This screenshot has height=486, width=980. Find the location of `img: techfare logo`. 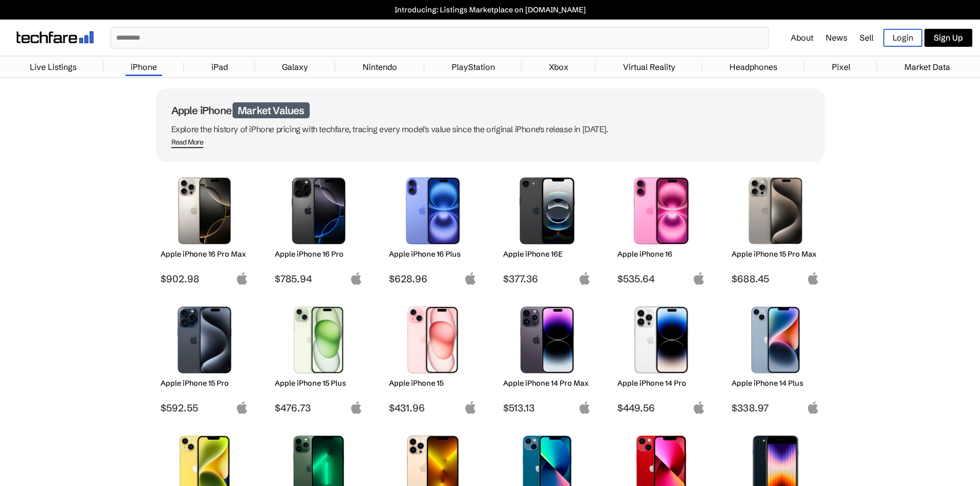

img: techfare logo is located at coordinates (55, 37).